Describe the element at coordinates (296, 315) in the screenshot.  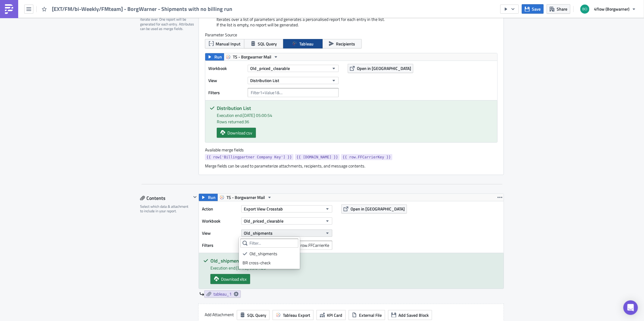
I see `span: Tableau Export` at that location.